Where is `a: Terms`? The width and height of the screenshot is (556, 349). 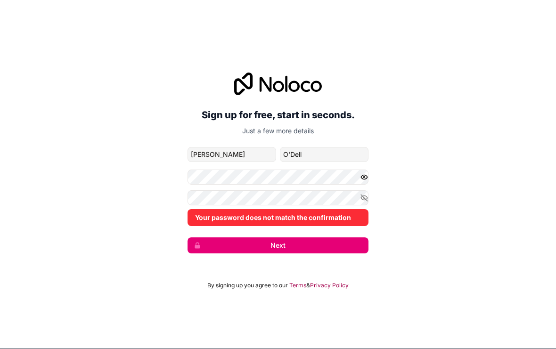 a: Terms is located at coordinates (298, 285).